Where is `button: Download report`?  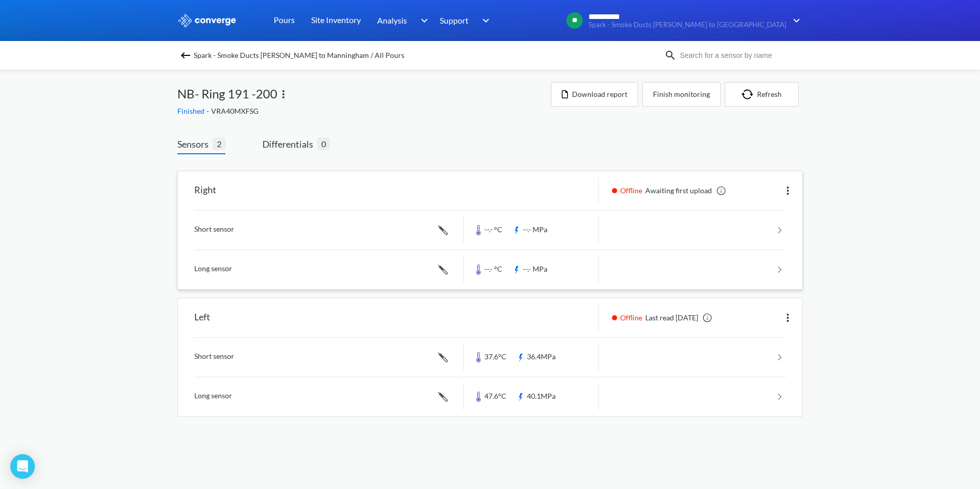 button: Download report is located at coordinates (595, 94).